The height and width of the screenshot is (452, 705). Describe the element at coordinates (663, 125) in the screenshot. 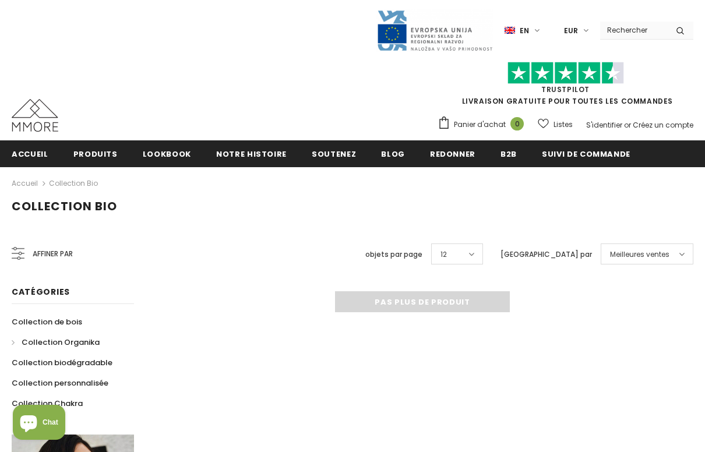

I see `a: Créez un compte` at that location.